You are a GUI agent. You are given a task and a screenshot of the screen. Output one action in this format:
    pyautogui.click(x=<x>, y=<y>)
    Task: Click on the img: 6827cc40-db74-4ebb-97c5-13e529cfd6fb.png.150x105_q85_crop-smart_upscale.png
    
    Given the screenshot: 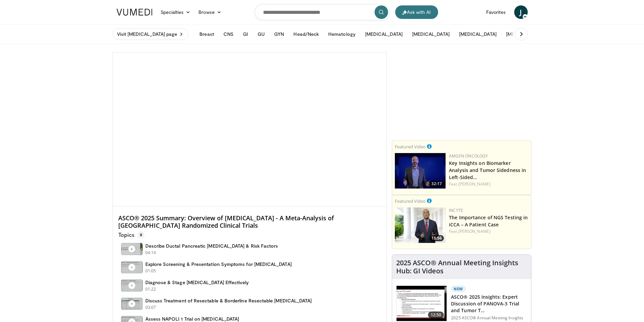 What is the action you would take?
    pyautogui.click(x=420, y=225)
    